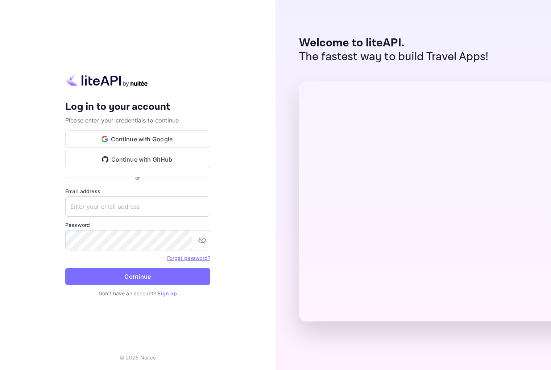 Image resolution: width=551 pixels, height=370 pixels. I want to click on img: liteapi, so click(107, 80).